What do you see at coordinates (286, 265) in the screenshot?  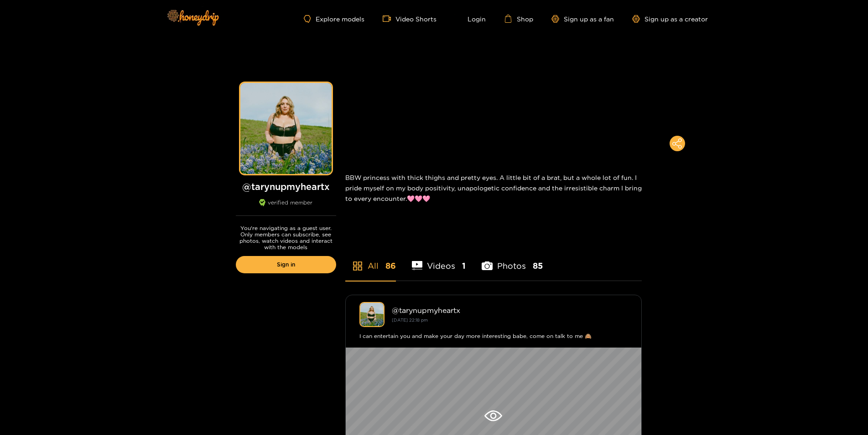 I see `a: Sign in` at bounding box center [286, 265].